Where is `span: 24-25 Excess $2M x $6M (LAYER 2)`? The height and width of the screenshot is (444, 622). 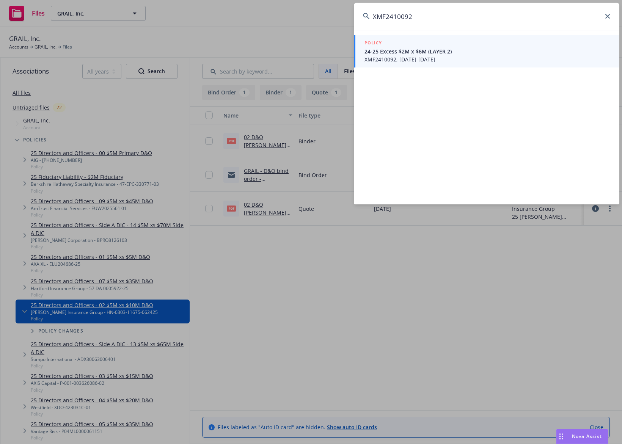 span: 24-25 Excess $2M x $6M (LAYER 2) is located at coordinates (487, 51).